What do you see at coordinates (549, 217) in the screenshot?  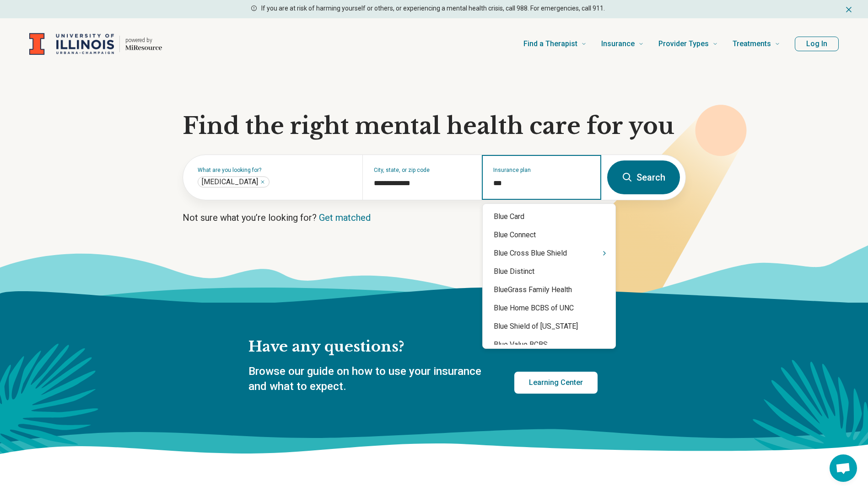 I see `div: Blue Card` at bounding box center [549, 217].